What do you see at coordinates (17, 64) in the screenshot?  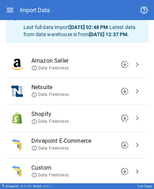 I see `img: Amazon Seller` at bounding box center [17, 64].